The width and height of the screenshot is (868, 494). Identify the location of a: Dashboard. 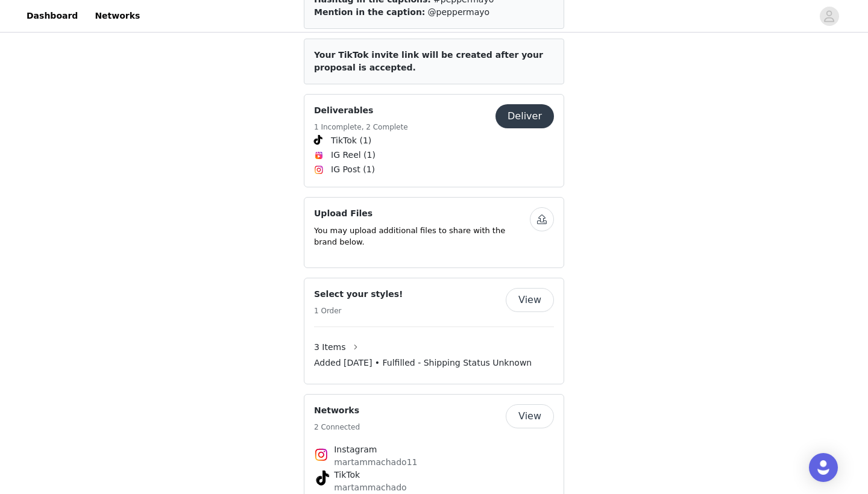
(52, 15).